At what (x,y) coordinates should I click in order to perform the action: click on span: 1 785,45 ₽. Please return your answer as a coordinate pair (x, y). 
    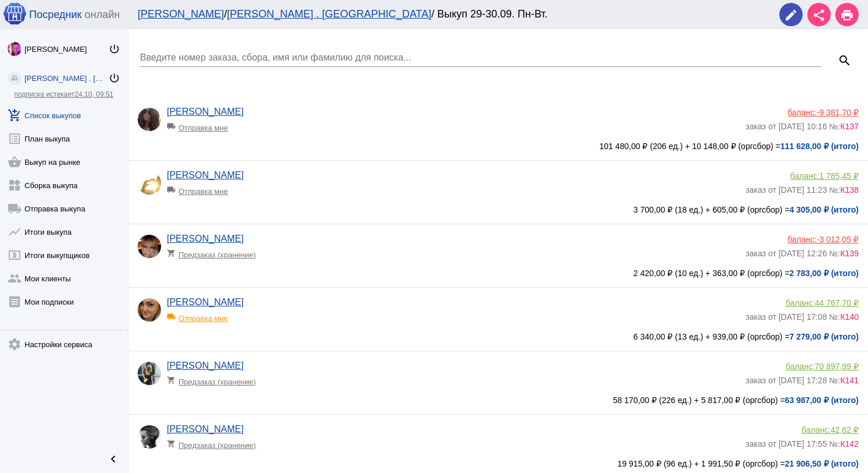
    Looking at the image, I should click on (839, 176).